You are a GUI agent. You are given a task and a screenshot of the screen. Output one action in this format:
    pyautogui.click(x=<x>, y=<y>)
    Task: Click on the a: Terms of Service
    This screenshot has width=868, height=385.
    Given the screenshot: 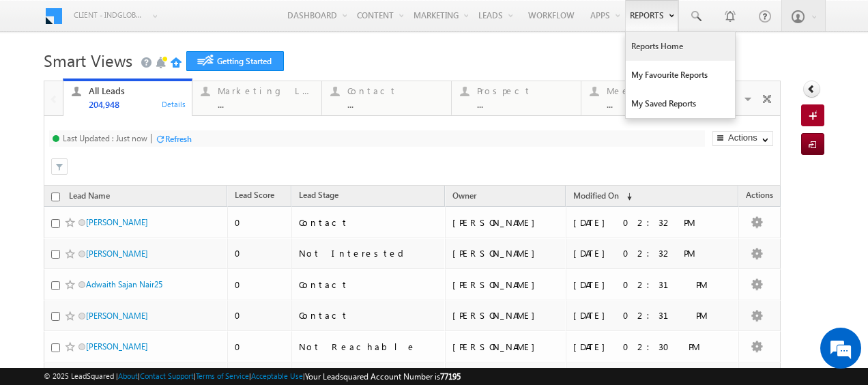 What is the action you would take?
    pyautogui.click(x=223, y=376)
    